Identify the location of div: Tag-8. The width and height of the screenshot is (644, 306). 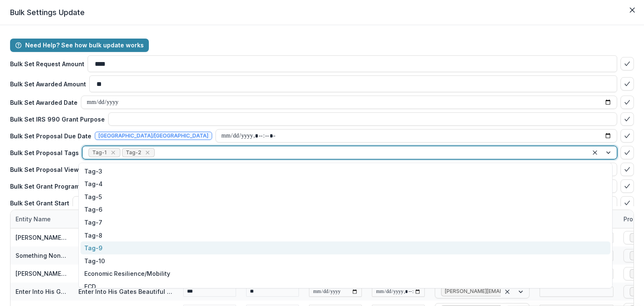
(346, 235).